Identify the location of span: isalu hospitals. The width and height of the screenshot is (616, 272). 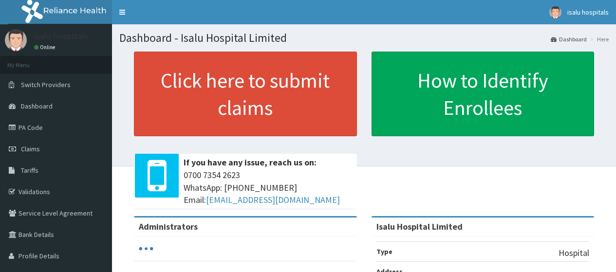
(587, 12).